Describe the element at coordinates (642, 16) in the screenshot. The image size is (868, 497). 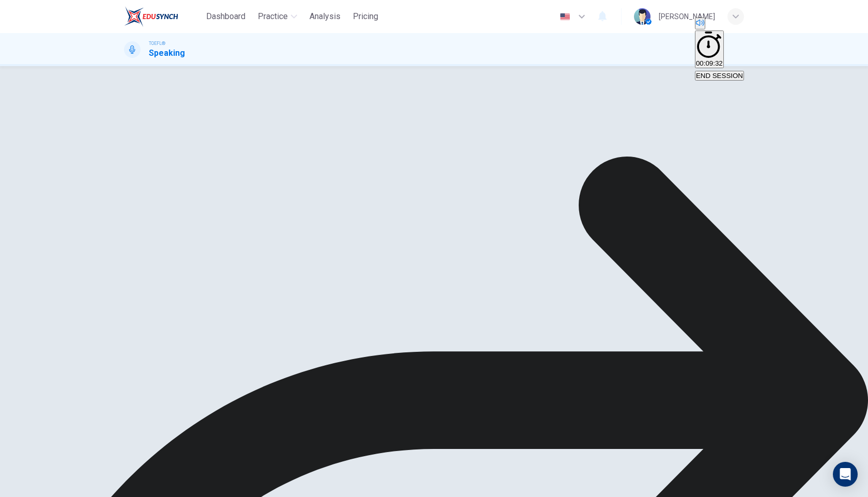
I see `img: Profile picture` at that location.